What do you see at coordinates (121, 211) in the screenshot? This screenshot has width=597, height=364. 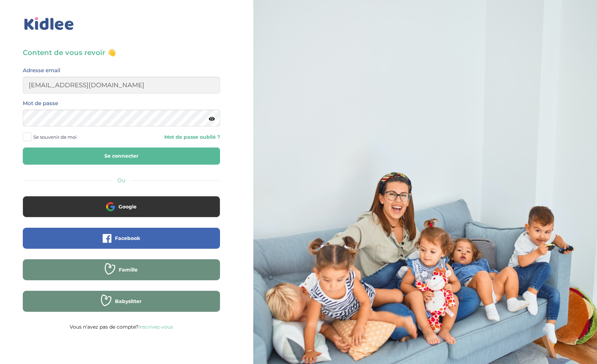 I see `a: Google` at bounding box center [121, 211].